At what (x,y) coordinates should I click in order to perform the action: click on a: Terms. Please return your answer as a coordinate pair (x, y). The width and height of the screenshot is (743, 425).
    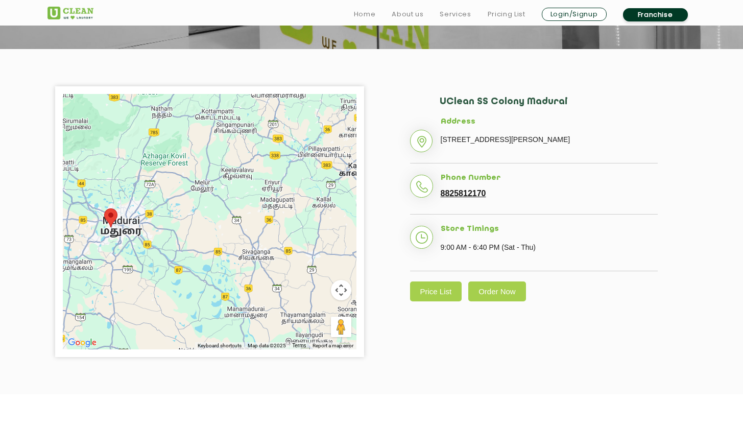
    Looking at the image, I should click on (299, 346).